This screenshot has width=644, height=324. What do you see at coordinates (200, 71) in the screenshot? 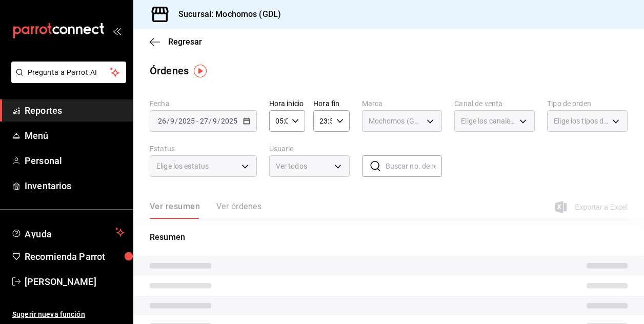
I see `button: Marcador de información sobre herramientas` at bounding box center [200, 71].